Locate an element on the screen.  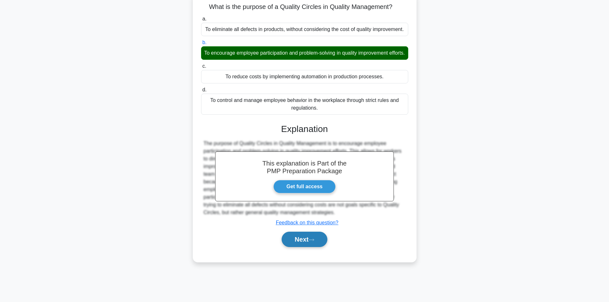
span: d. is located at coordinates (204, 89).